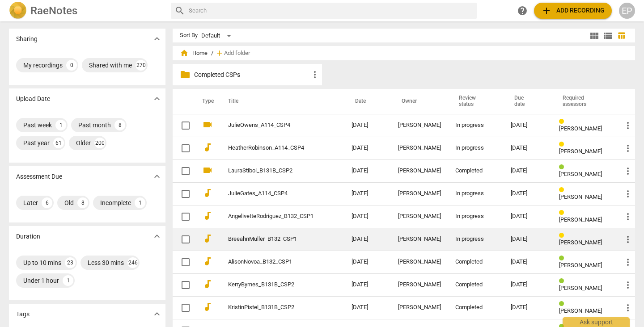 The height and width of the screenshot is (327, 644). What do you see at coordinates (594, 36) in the screenshot?
I see `button: Tile view` at bounding box center [594, 36].